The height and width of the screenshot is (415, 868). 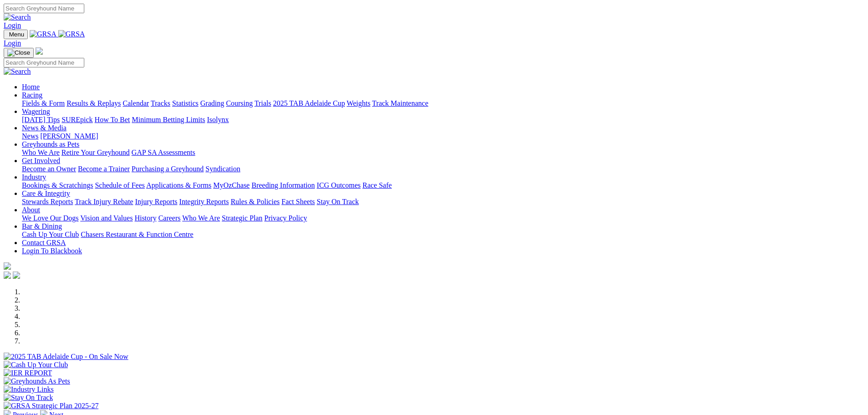 I want to click on a: Statistics, so click(x=185, y=103).